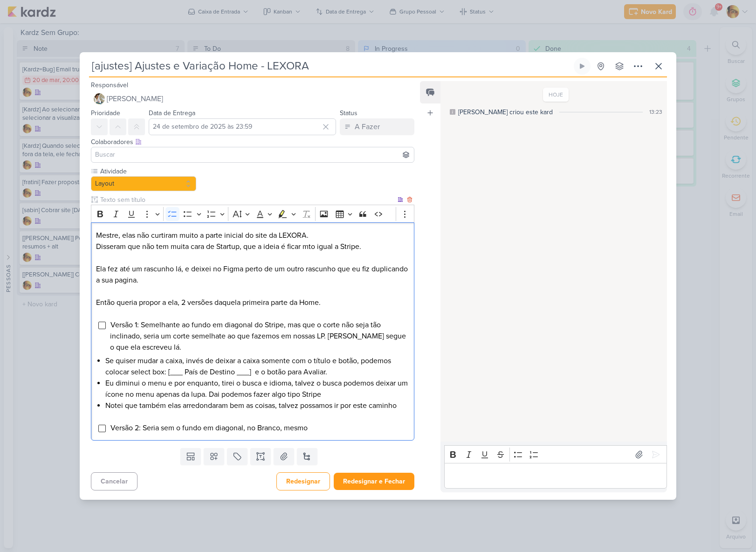  I want to click on input: Kard Sem Título, so click(330, 66).